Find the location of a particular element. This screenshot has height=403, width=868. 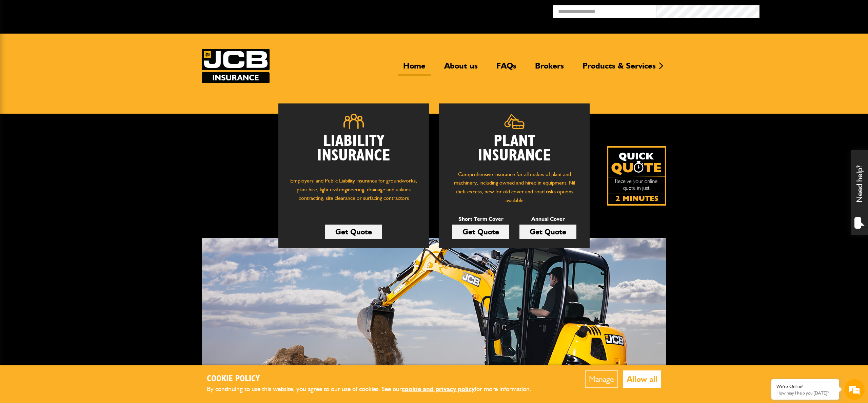

img: Quick Quote is located at coordinates (637, 176).